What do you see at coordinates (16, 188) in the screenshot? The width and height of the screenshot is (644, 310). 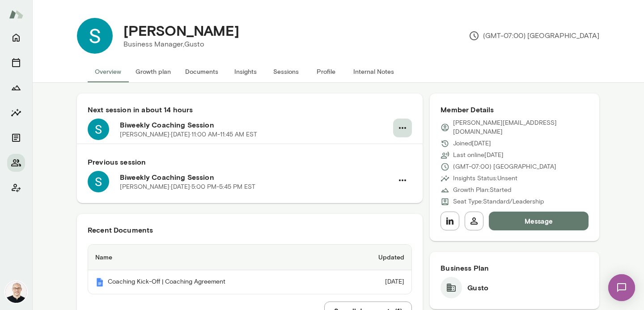 I see `button: Client app` at bounding box center [16, 188].